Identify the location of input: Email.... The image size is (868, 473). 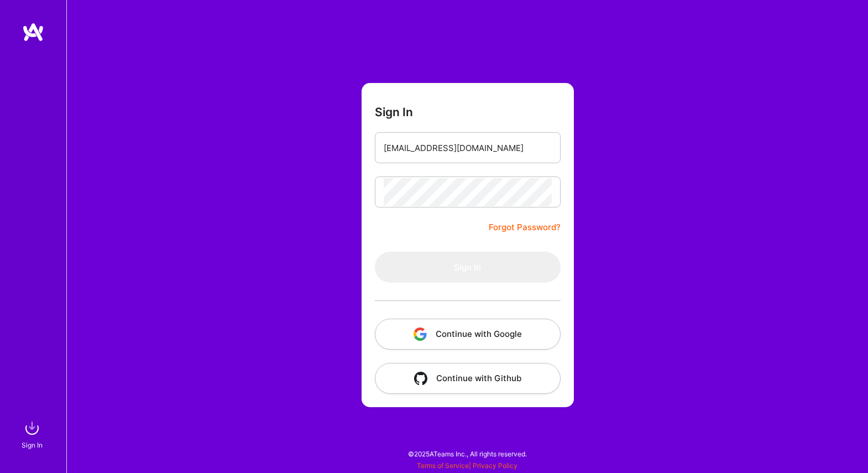
(468, 148).